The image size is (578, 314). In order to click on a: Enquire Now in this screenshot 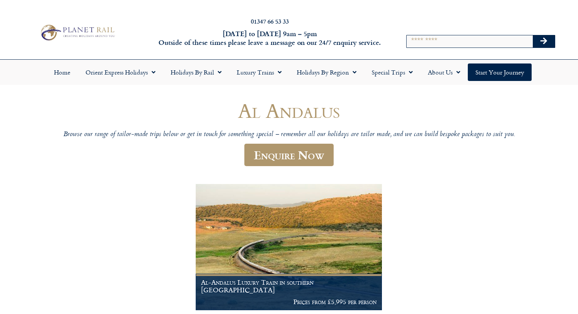, I will do `click(289, 155)`.